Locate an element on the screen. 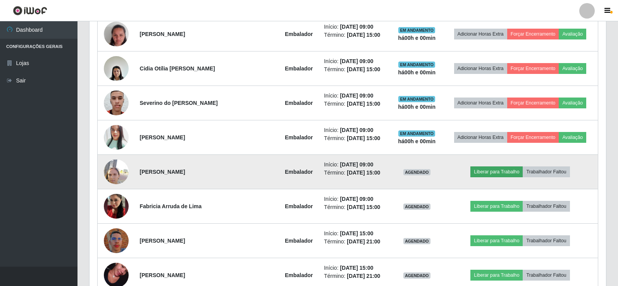 Image resolution: width=618 pixels, height=286 pixels. img: 1690487685999.jpeg is located at coordinates (116, 68).